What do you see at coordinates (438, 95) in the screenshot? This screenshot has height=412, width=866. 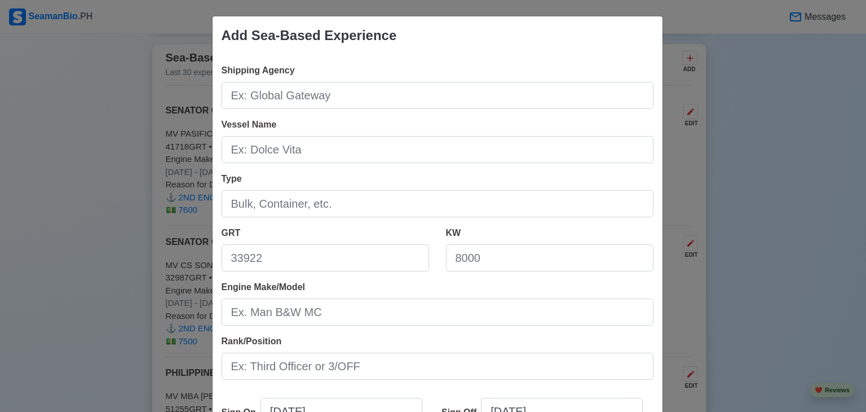 I see `input: Ex: Global Gateway` at bounding box center [438, 95].